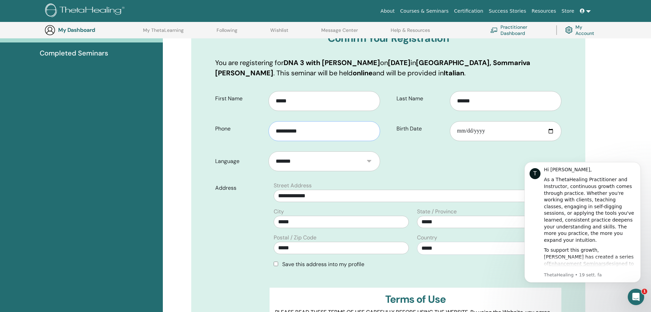 The height and width of the screenshot is (312, 651). I want to click on span: Completed Seminars, so click(74, 53).